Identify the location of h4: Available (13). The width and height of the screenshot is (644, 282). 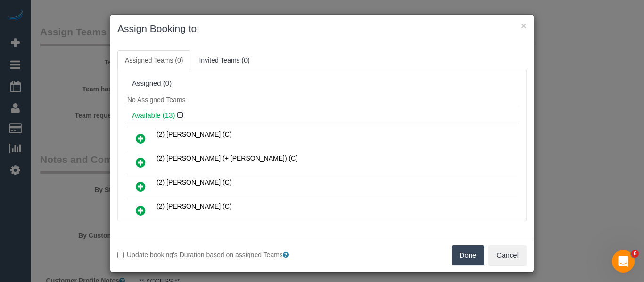
(322, 116).